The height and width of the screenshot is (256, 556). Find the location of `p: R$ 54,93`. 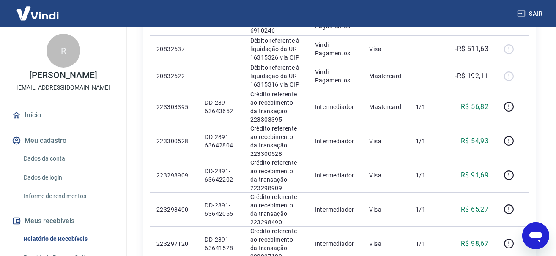

p: R$ 54,93 is located at coordinates (474, 141).